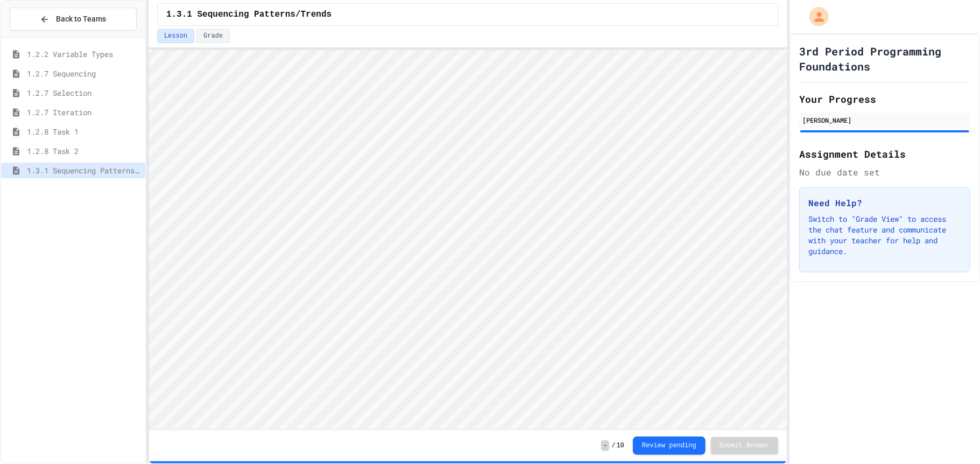 The height and width of the screenshot is (464, 980). I want to click on h2: Your Progress, so click(885, 99).